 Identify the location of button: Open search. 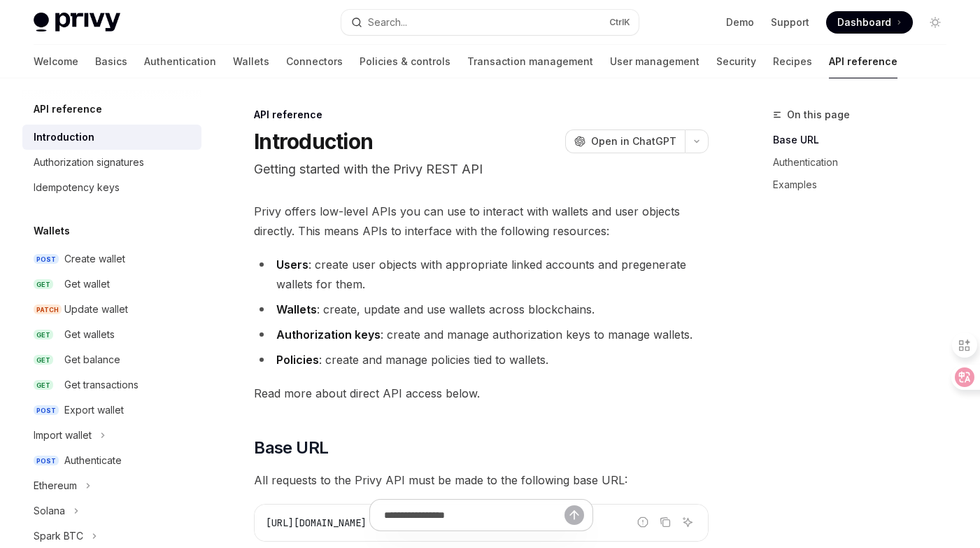
(489, 22).